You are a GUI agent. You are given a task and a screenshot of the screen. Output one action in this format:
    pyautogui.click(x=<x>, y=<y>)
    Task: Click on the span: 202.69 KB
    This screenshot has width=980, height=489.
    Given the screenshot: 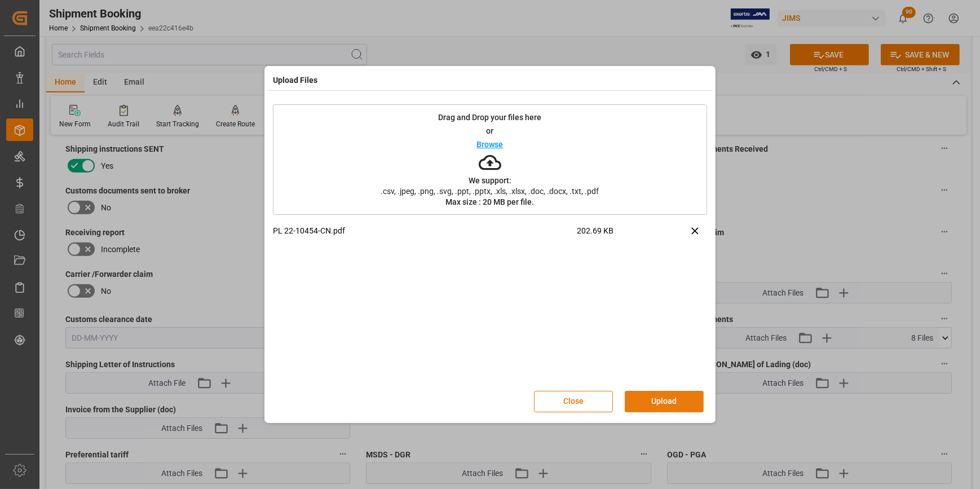 What is the action you would take?
    pyautogui.click(x=615, y=235)
    